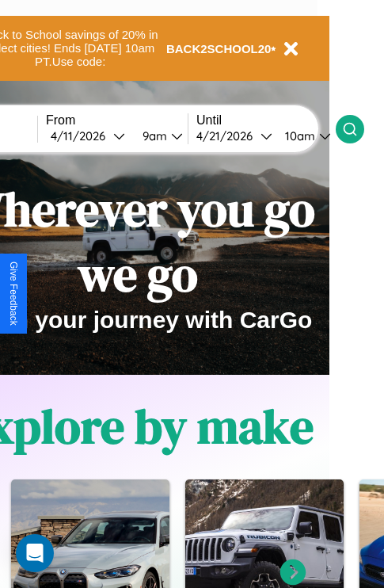  I want to click on button: 9am, so click(158, 136).